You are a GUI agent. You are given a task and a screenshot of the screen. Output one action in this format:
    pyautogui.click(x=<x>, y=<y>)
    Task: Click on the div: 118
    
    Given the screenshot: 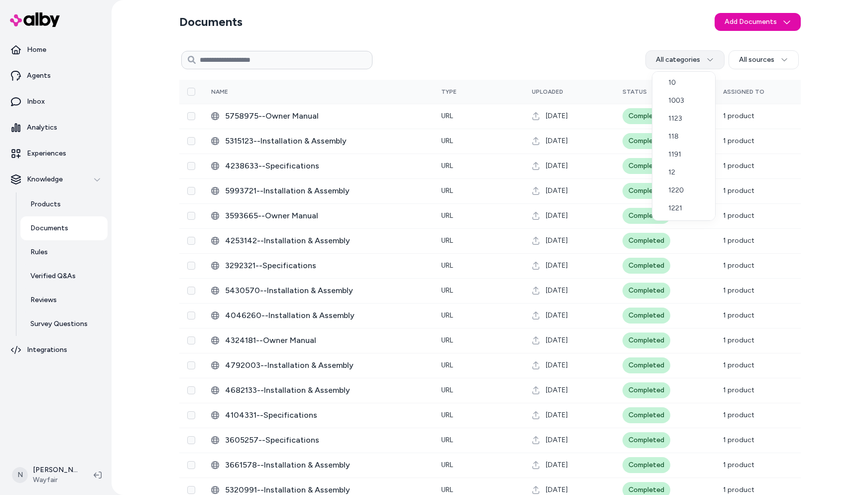 What is the action you would take?
    pyautogui.click(x=684, y=136)
    